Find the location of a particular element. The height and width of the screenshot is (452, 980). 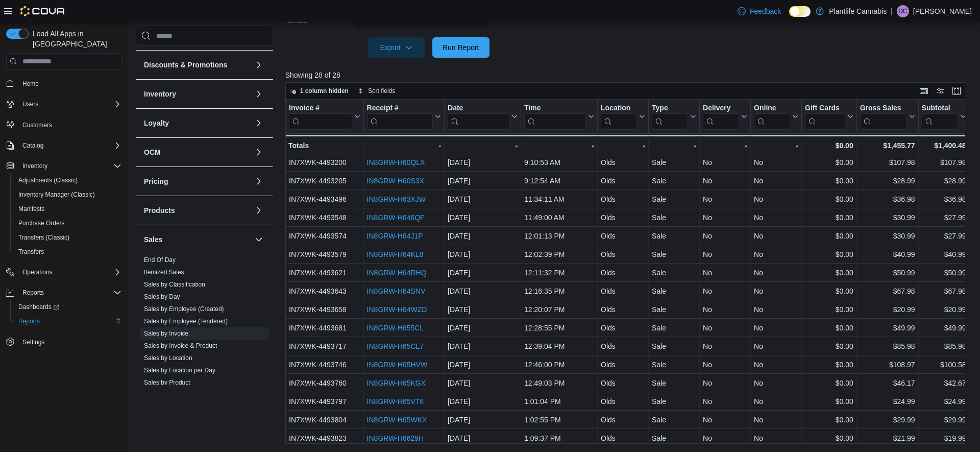

div: No is located at coordinates (776, 346).